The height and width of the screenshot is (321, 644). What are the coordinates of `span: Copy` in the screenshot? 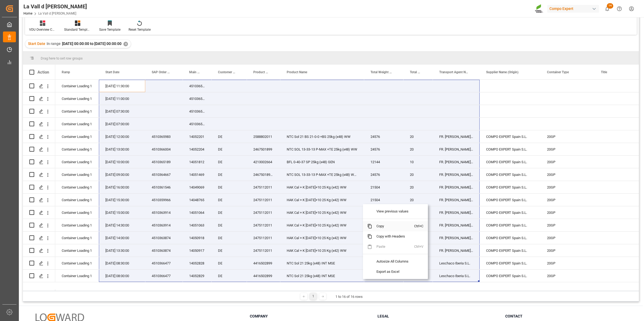 It's located at (393, 226).